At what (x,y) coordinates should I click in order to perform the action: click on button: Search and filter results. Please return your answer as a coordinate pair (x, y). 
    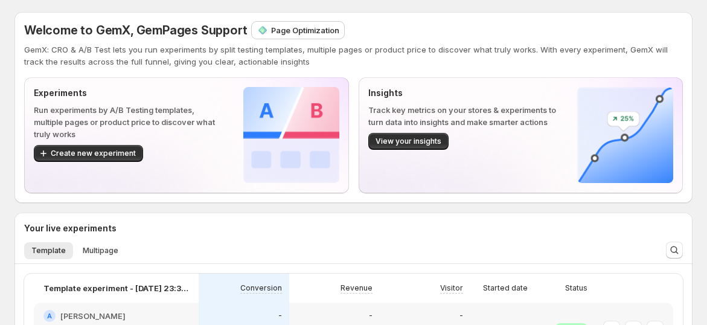
    Looking at the image, I should click on (675, 250).